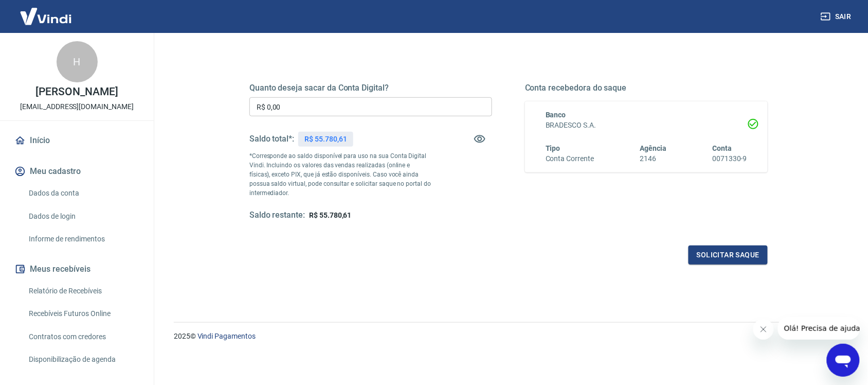 Image resolution: width=868 pixels, height=385 pixels. I want to click on a: Dados de login, so click(83, 216).